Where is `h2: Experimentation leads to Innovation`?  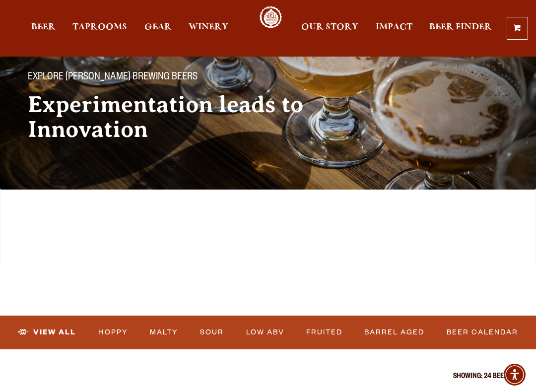
h2: Experimentation leads to Innovation is located at coordinates (183, 117).